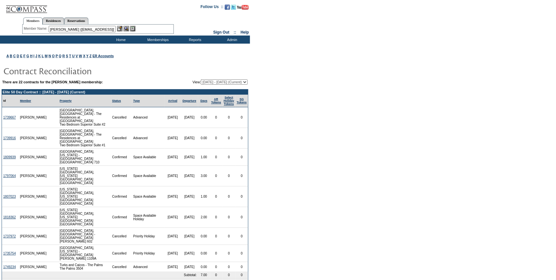 The width and height of the screenshot is (556, 280). I want to click on td: Space Available Holiday, so click(148, 217).